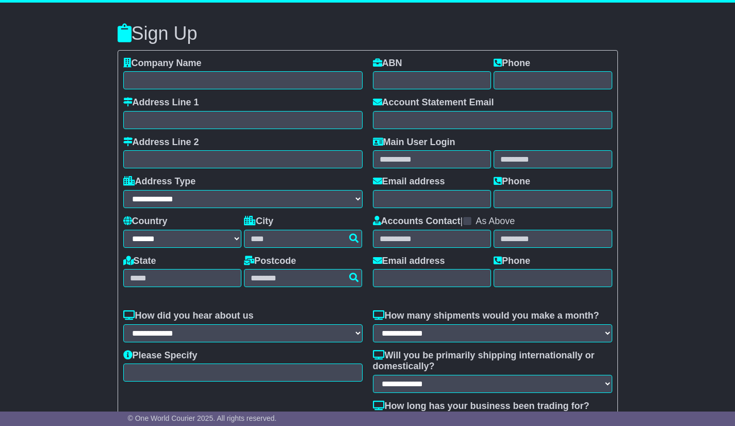 Image resolution: width=735 pixels, height=426 pixels. What do you see at coordinates (140, 261) in the screenshot?
I see `label: State` at bounding box center [140, 261].